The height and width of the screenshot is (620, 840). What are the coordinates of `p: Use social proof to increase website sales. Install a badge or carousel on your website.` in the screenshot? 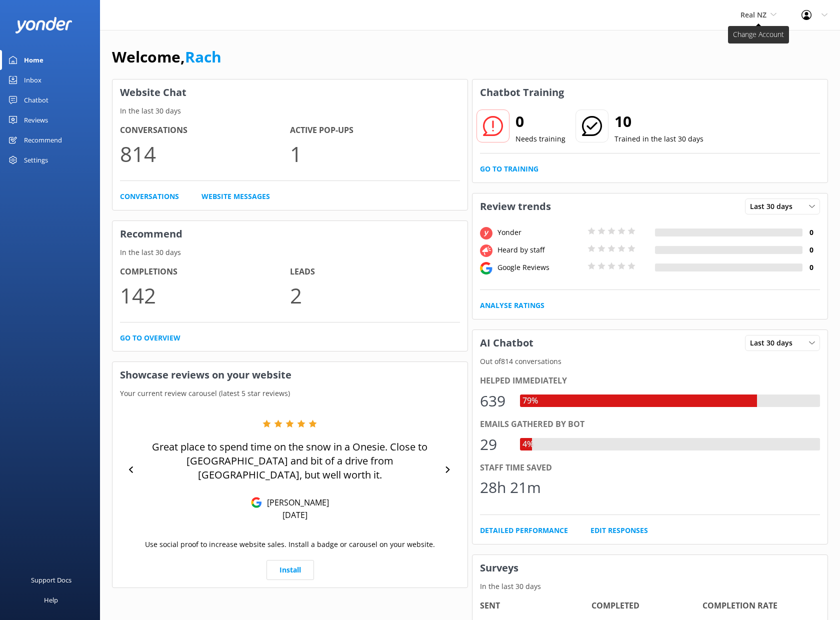 It's located at (290, 544).